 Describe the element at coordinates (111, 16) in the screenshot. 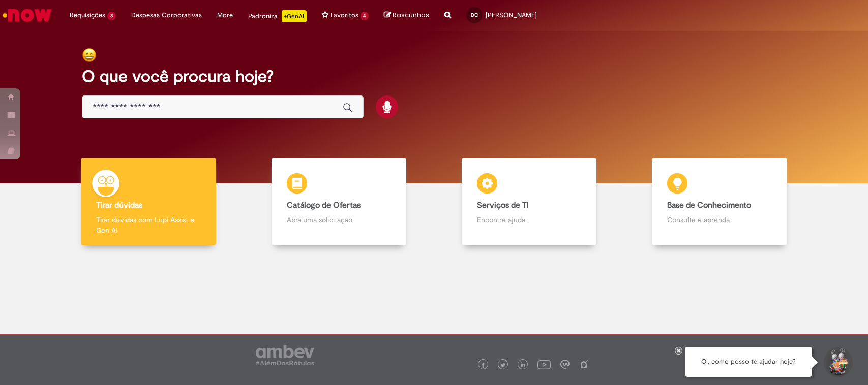

I see `span: 3` at that location.